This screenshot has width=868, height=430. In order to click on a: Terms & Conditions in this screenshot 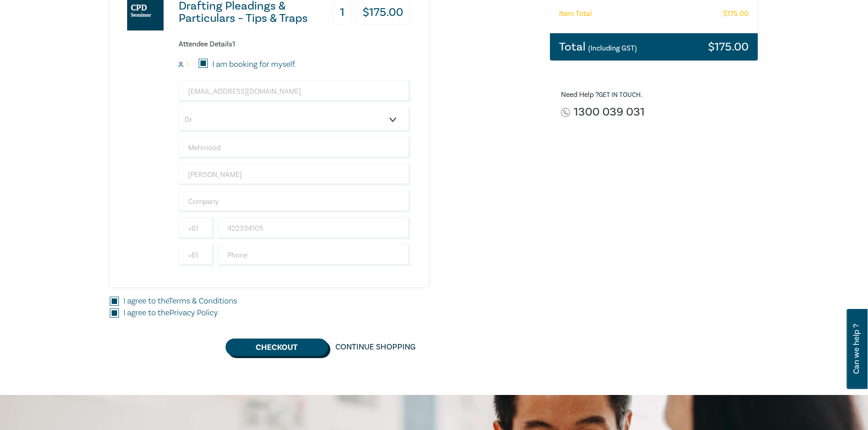, I will do `click(202, 301)`.